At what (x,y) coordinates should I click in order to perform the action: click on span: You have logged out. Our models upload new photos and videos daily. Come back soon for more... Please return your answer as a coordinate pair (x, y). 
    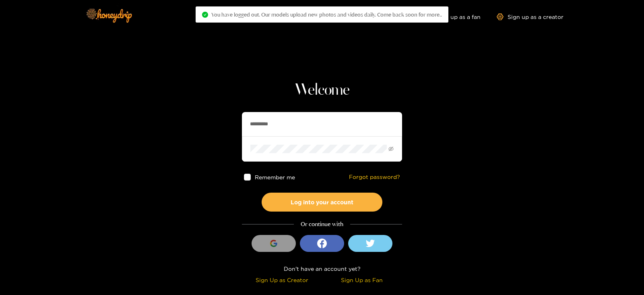
    Looking at the image, I should click on (327, 14).